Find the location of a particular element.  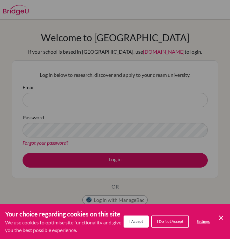

p: We use cookies to optimise site functionality and give you the best possible experience. is located at coordinates (64, 226).